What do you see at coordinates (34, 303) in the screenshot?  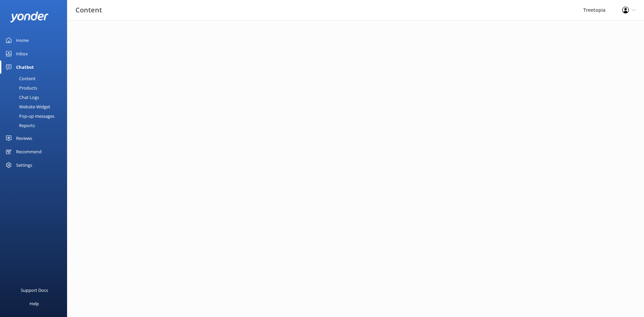 I see `div: Help` at bounding box center [34, 303].